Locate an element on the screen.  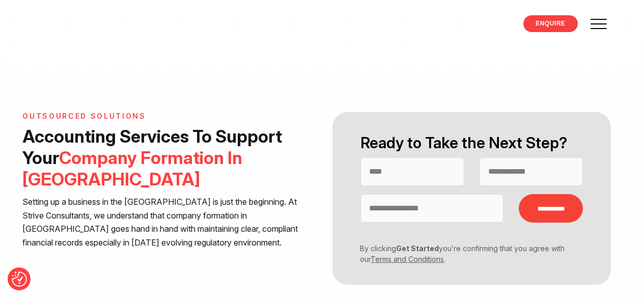
img: Revisit consent button is located at coordinates (19, 279).